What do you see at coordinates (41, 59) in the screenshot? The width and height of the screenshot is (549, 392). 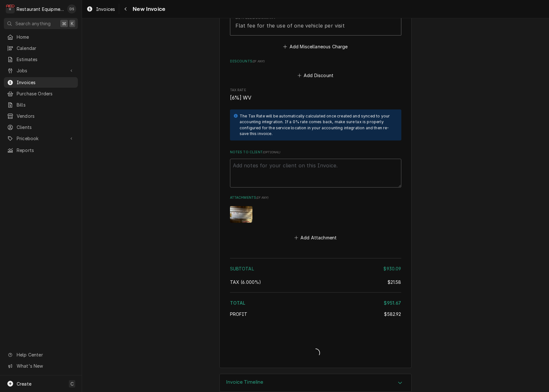 I see `a: Estimates` at bounding box center [41, 59].